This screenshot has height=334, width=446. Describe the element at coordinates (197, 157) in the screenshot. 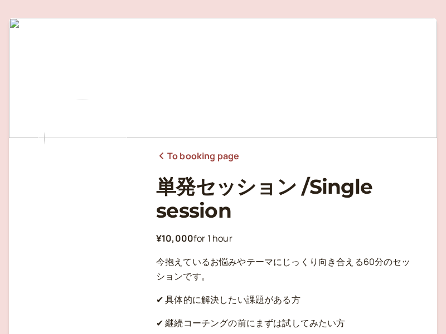

I see `a: To booking page` at that location.